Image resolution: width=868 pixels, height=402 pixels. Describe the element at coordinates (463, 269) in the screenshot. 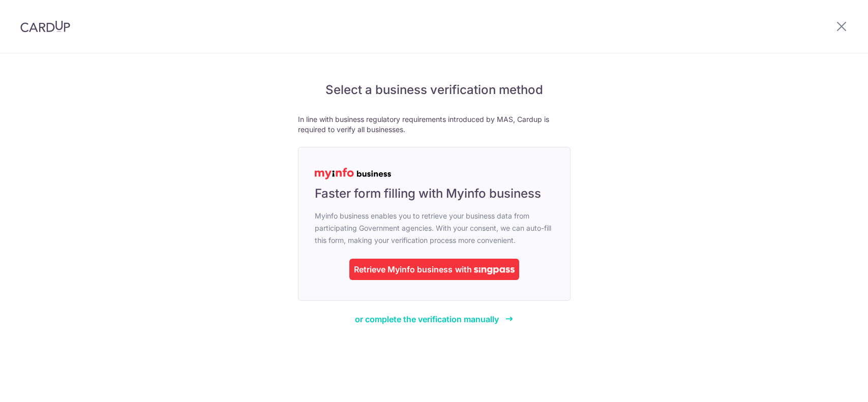

I see `span: with` at that location.